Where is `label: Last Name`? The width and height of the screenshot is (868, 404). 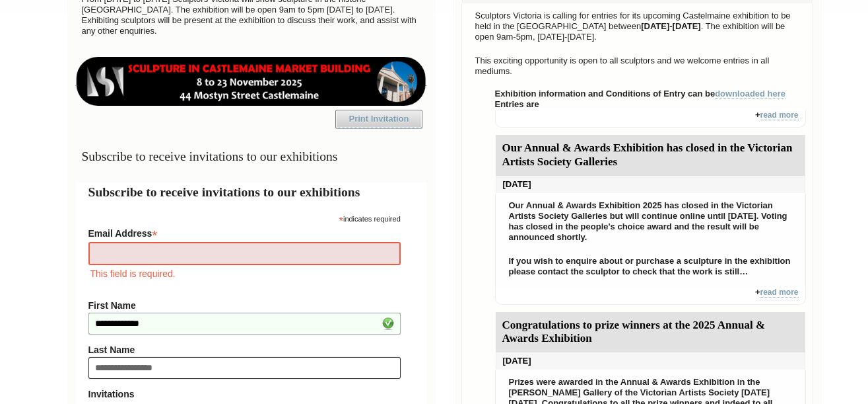 label: Last Name is located at coordinates (244, 350).